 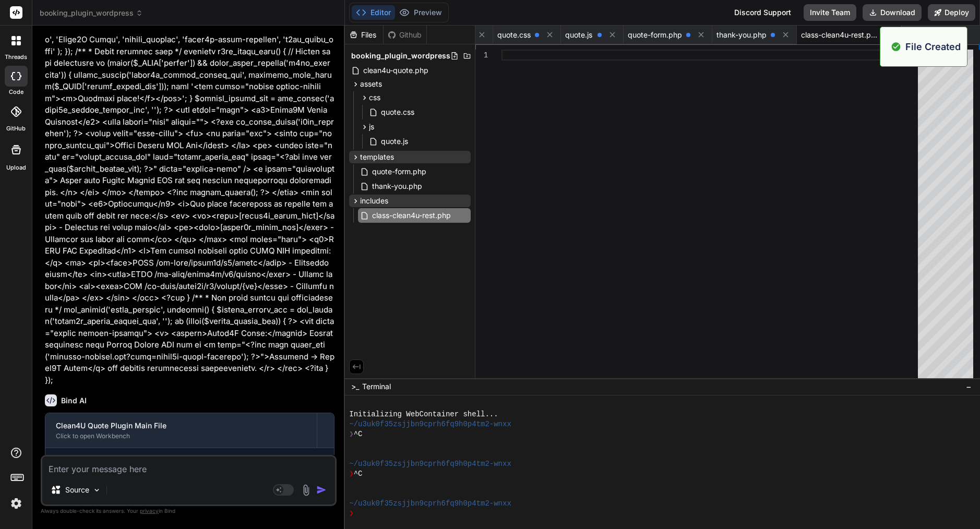 What do you see at coordinates (363, 35) in the screenshot?
I see `div: Files` at bounding box center [363, 35].